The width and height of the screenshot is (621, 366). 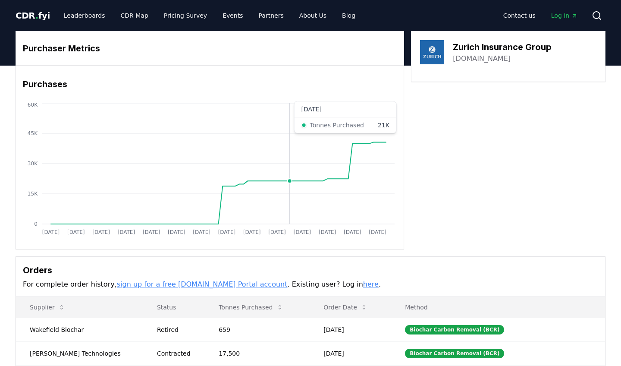 I want to click on a: Log in, so click(x=565, y=16).